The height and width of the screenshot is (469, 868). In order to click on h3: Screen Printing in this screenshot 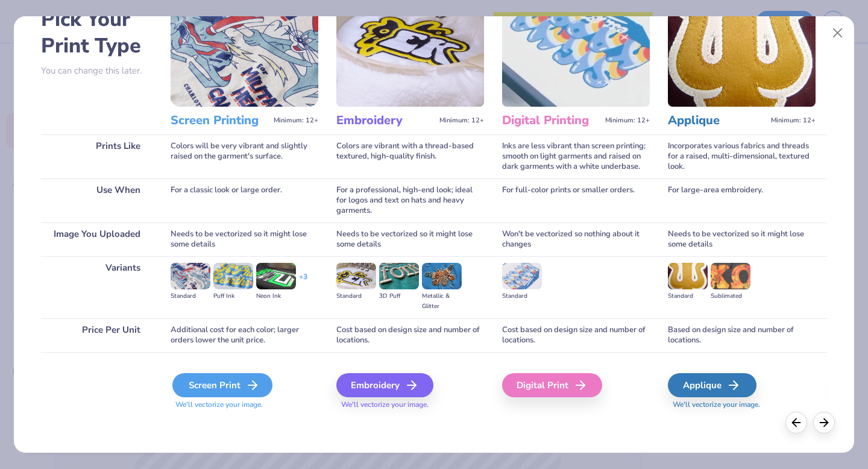, I will do `click(220, 120)`.